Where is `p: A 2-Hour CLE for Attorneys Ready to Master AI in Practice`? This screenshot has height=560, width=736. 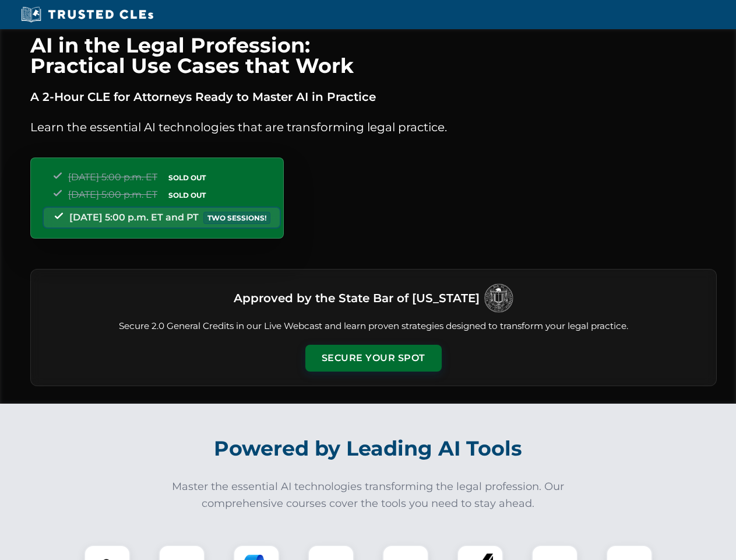 p: A 2-Hour CLE for Attorneys Ready to Master AI in Practice is located at coordinates (374, 97).